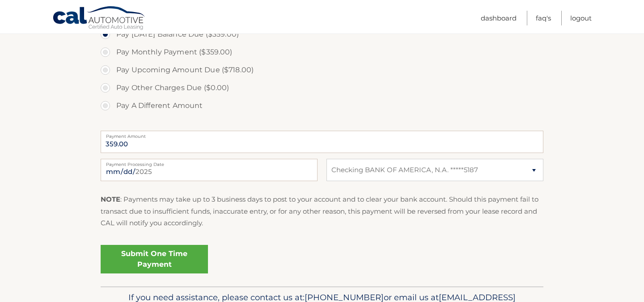 The image size is (644, 302). I want to click on input: Payment Amount, so click(322, 142).